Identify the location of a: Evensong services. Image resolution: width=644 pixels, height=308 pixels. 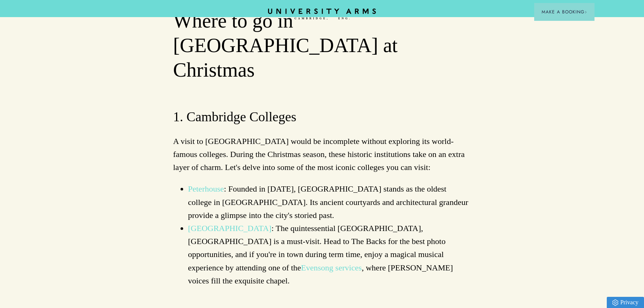
(331, 267).